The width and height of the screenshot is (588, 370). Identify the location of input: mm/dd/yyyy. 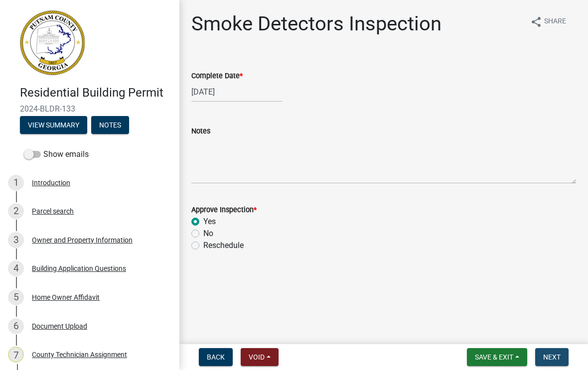
(237, 91).